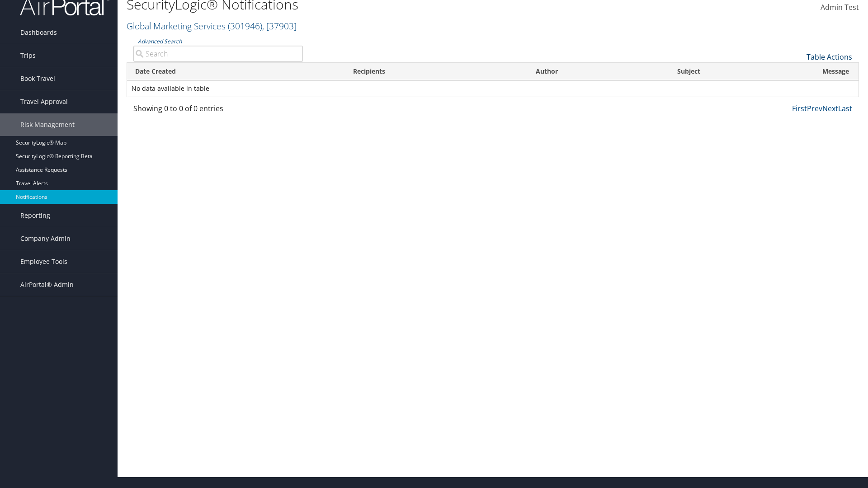 The image size is (868, 488). What do you see at coordinates (35, 215) in the screenshot?
I see `span: Reporting` at bounding box center [35, 215].